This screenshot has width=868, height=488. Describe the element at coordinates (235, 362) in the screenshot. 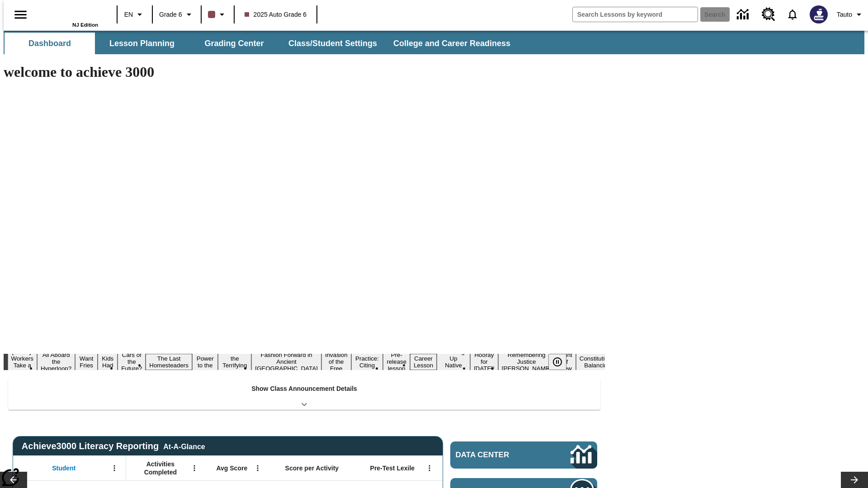

I see `button: Slide 8 Attack of the Terrifying Tomatoes` at that location.